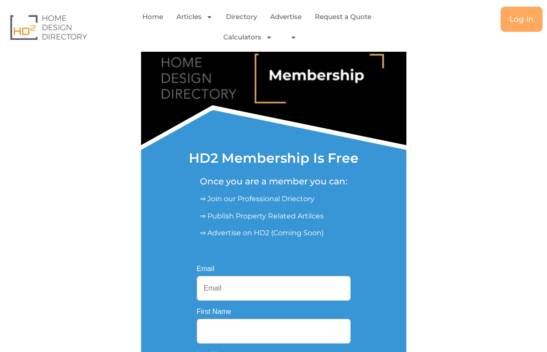  What do you see at coordinates (522, 19) in the screenshot?
I see `span: Log in` at bounding box center [522, 19].